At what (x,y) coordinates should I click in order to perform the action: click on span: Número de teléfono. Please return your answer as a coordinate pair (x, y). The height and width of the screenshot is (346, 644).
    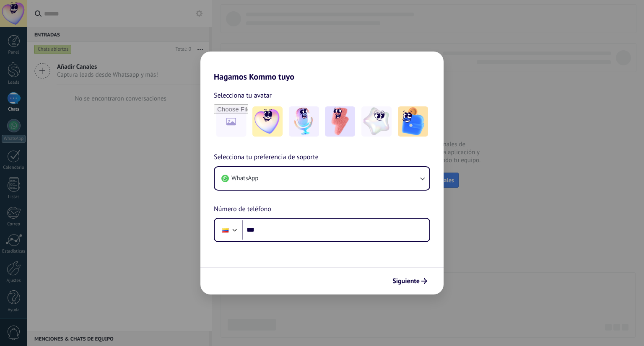
    Looking at the image, I should click on (242, 210).